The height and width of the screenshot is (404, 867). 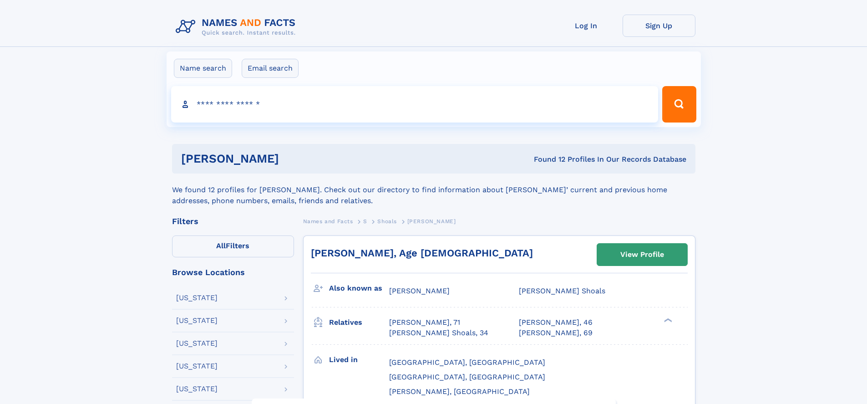 What do you see at coordinates (270, 68) in the screenshot?
I see `label: Email search` at bounding box center [270, 68].